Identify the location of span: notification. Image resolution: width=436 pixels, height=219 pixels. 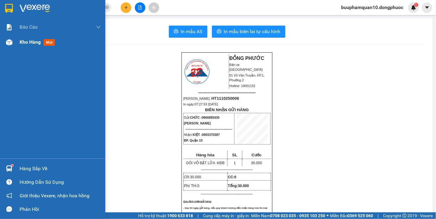
(9, 196).